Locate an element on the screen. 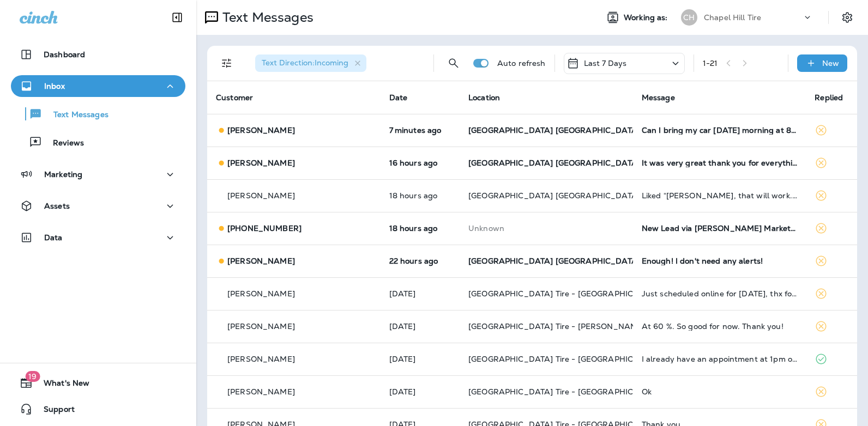 The image size is (868, 426). p: Sep 2, 2025 11:59 AM is located at coordinates (420, 261).